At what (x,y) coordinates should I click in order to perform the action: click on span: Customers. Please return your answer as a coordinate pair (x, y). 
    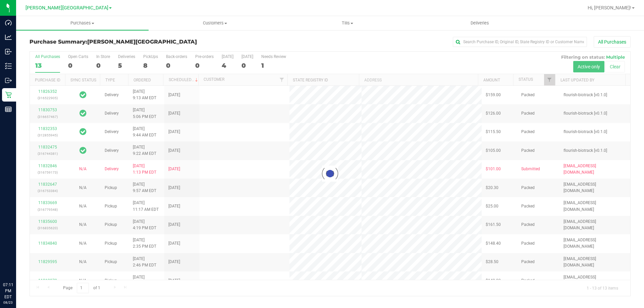
    Looking at the image, I should click on (215, 23).